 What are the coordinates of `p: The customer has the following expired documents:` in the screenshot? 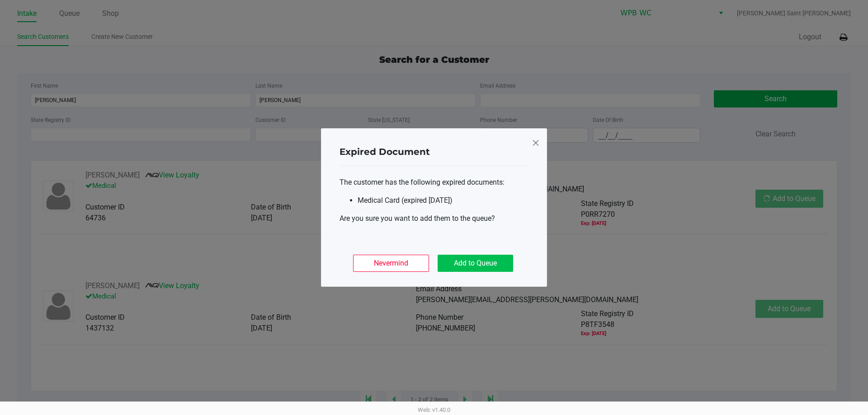 It's located at (434, 183).